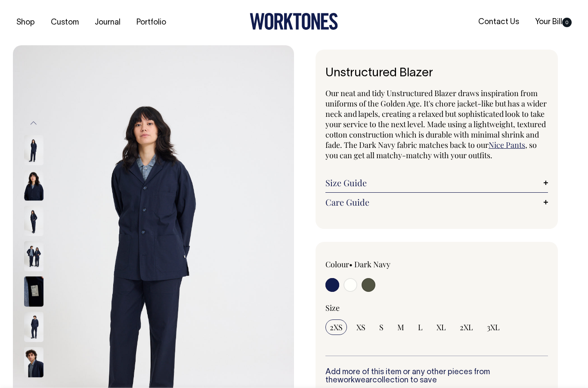 This screenshot has width=588, height=388. I want to click on input: S, so click(381, 327).